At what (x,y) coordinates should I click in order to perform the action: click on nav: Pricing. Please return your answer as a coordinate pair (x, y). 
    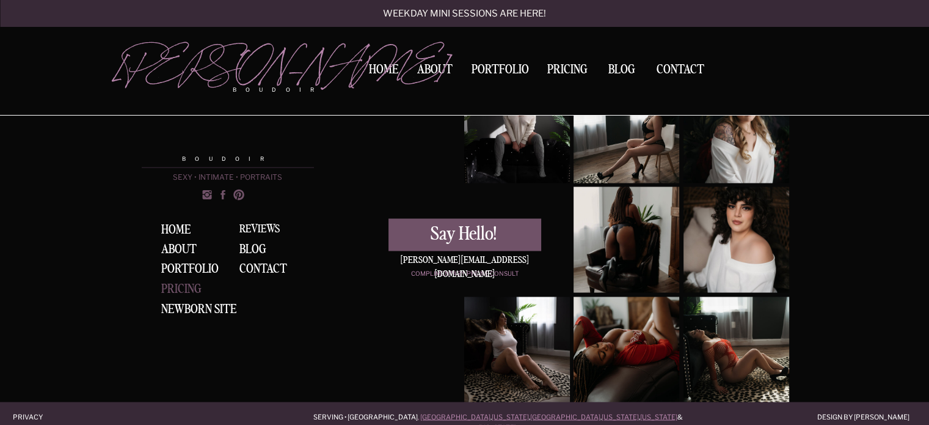
    Looking at the image, I should click on (568, 71).